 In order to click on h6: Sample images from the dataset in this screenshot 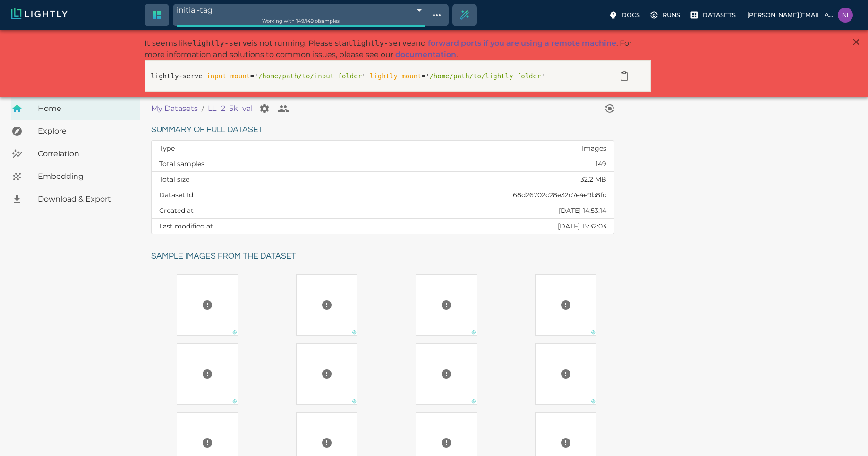, I will do `click(386, 256)`.